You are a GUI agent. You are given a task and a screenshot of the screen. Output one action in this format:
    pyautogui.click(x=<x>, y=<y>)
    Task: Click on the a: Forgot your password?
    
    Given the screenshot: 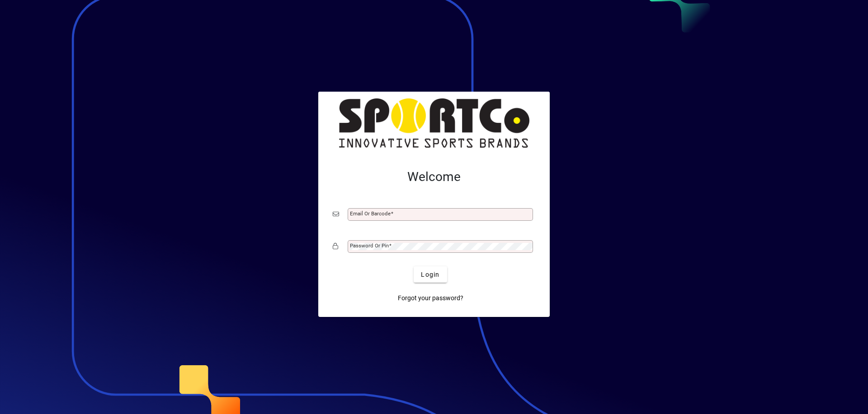 What is the action you would take?
    pyautogui.click(x=430, y=298)
    